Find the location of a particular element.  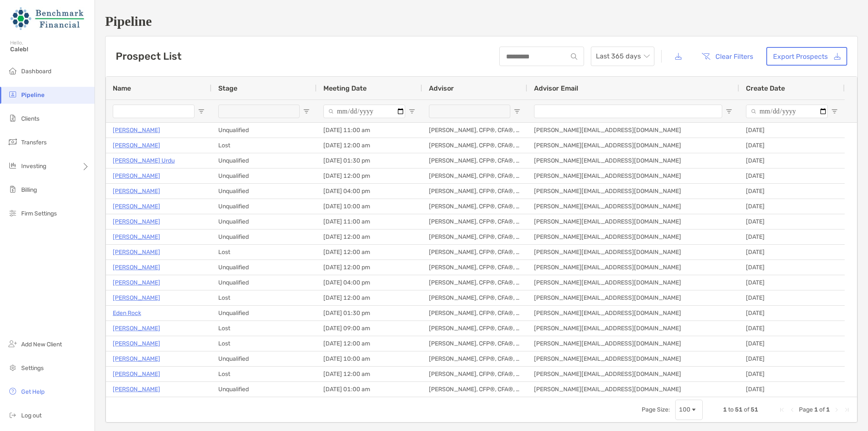

a: Eden Rock is located at coordinates (127, 313).